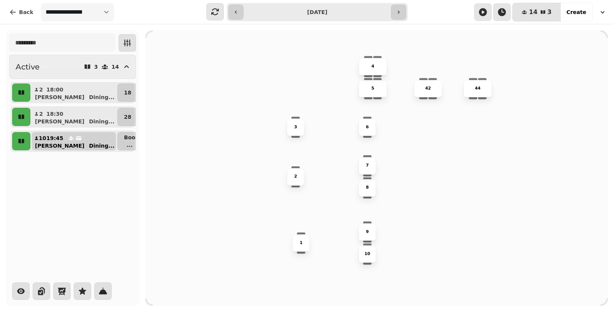 This screenshot has height=312, width=614. Describe the element at coordinates (536, 12) in the screenshot. I see `button: 143` at that location.